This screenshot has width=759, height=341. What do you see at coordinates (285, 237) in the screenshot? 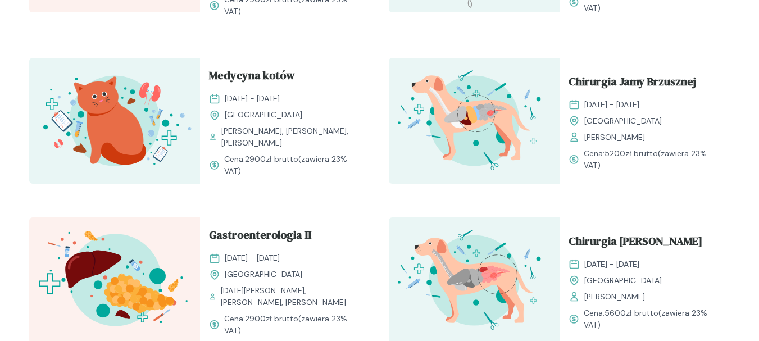
I see `a: Gastroenterologia II` at bounding box center [285, 237].